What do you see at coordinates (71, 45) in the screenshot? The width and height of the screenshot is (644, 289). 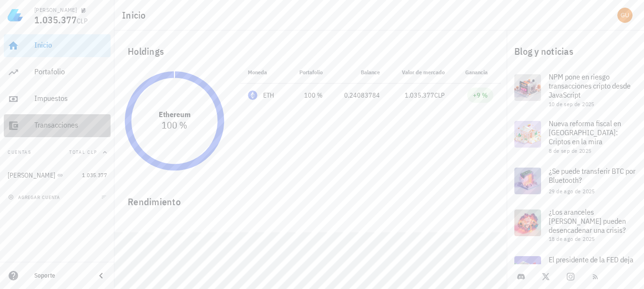 I see `div: Inicio` at bounding box center [71, 45].